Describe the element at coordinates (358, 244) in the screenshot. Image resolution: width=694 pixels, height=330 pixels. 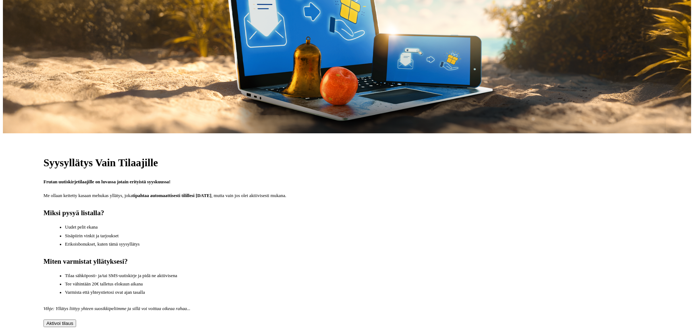
I see `li: Erikoisbonukset, kuten tämä syysyllätys` at that location.